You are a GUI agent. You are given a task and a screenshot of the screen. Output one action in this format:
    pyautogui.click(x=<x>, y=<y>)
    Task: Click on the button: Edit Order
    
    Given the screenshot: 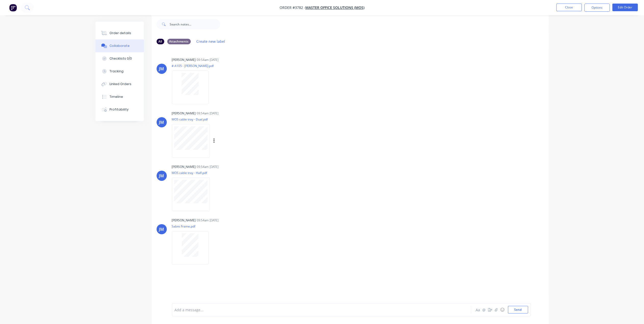 What is the action you would take?
    pyautogui.click(x=625, y=8)
    